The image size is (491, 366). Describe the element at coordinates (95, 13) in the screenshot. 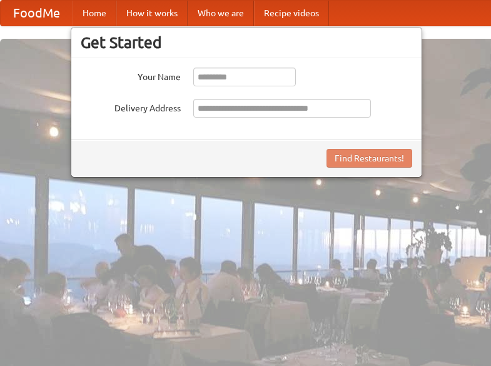

I see `a: Home` at that location.